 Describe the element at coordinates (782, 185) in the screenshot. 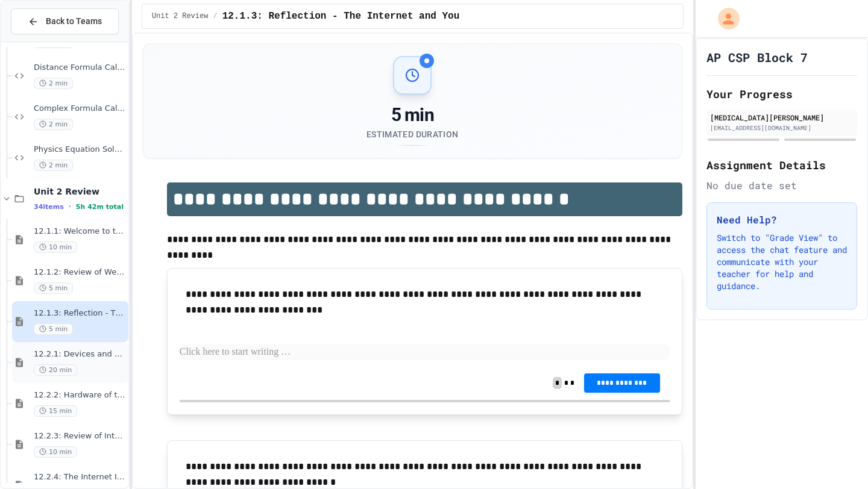

I see `div: No due date set` at that location.